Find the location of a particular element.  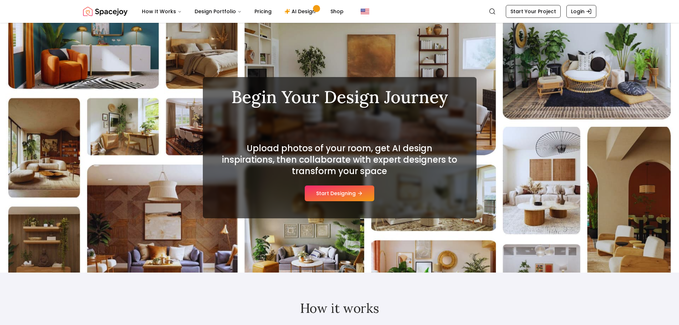

a: AI Design is located at coordinates (301, 11).